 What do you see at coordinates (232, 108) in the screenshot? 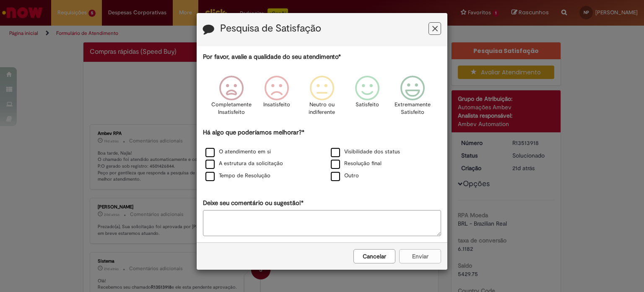
I see `p: Completamente Insatisfeito` at bounding box center [232, 108].